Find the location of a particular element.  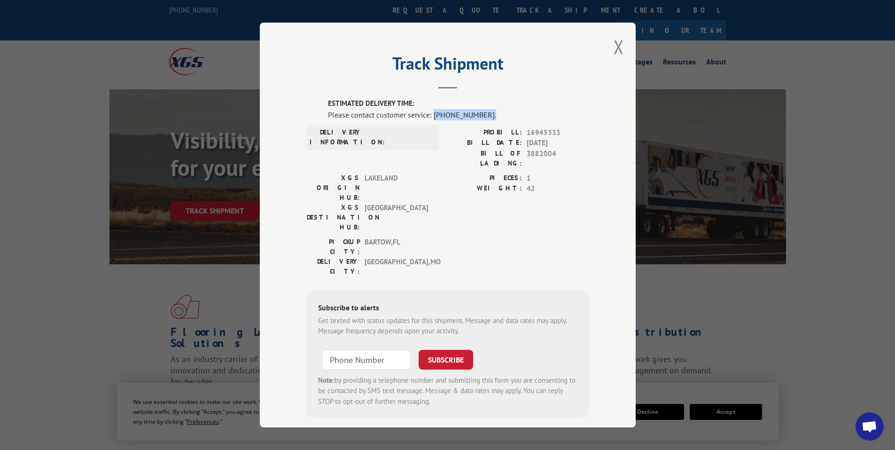

label: DELIVERY INFORMATION: is located at coordinates (336, 137).